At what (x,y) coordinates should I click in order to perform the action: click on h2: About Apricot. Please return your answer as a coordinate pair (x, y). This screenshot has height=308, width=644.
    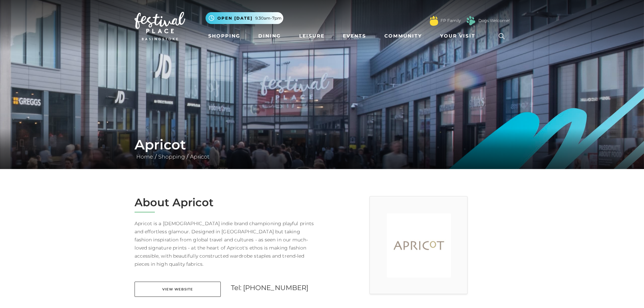
    Looking at the image, I should click on (226, 202).